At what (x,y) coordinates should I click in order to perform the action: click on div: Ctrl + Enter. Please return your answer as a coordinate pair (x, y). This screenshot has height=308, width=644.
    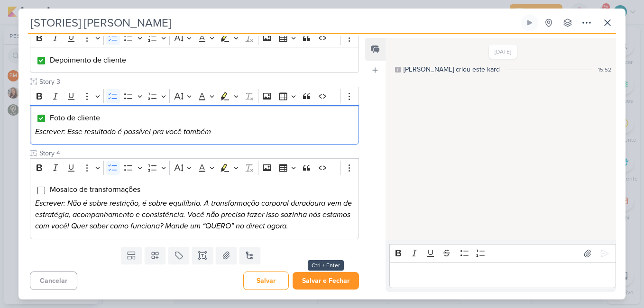
    Looking at the image, I should click on (326, 265).